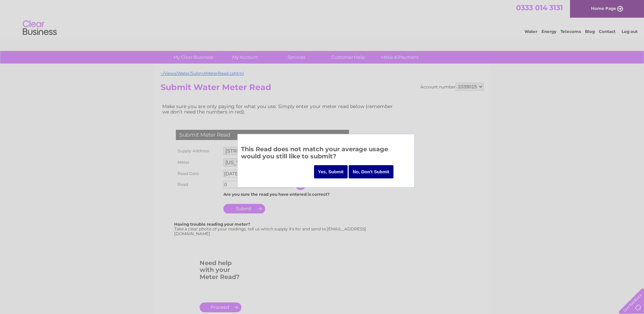 The width and height of the screenshot is (644, 314). Describe the element at coordinates (371, 172) in the screenshot. I see `input: No, Don't Submit` at that location.